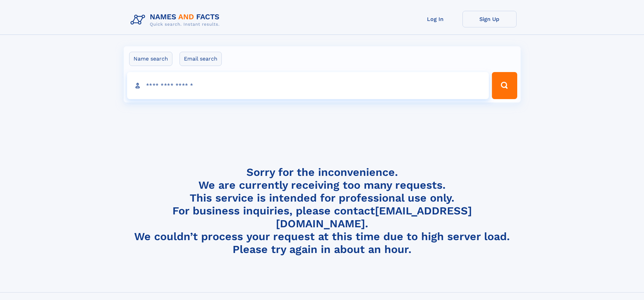 The image size is (644, 300). I want to click on h4: Sorry for the inconvenience. We are currently receiving too many requests. This service is intend..., so click(322, 210).